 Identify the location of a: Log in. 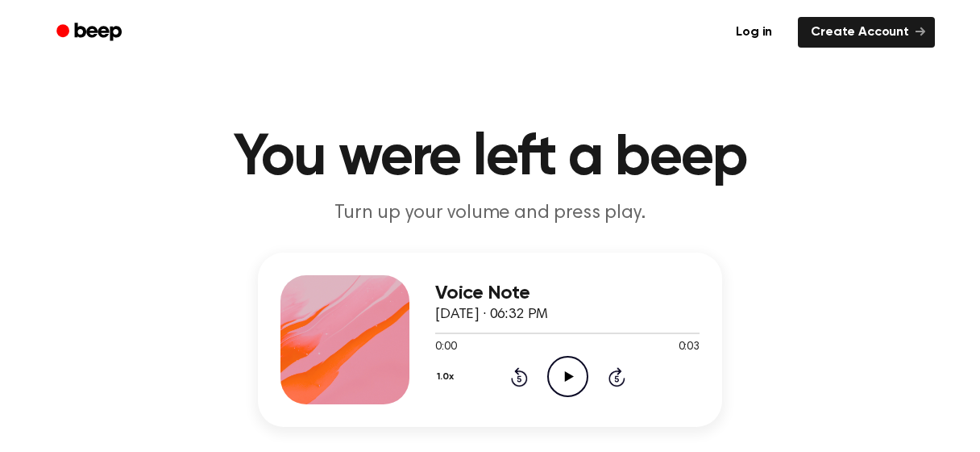
(754, 32).